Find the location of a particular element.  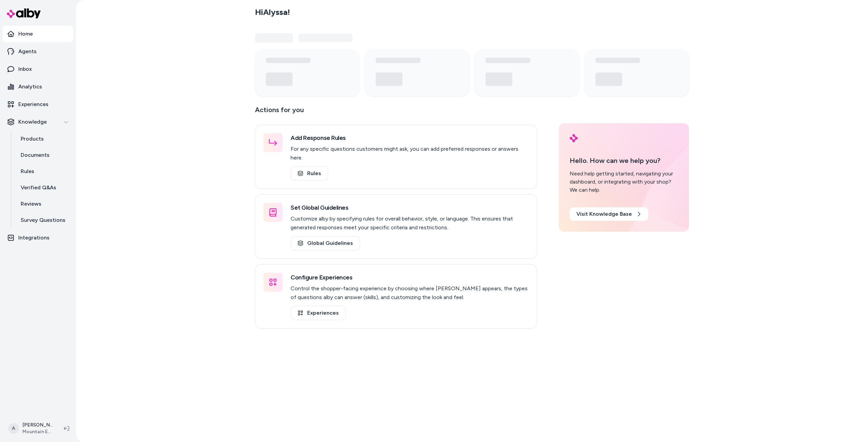

a: Products is located at coordinates (43, 139).